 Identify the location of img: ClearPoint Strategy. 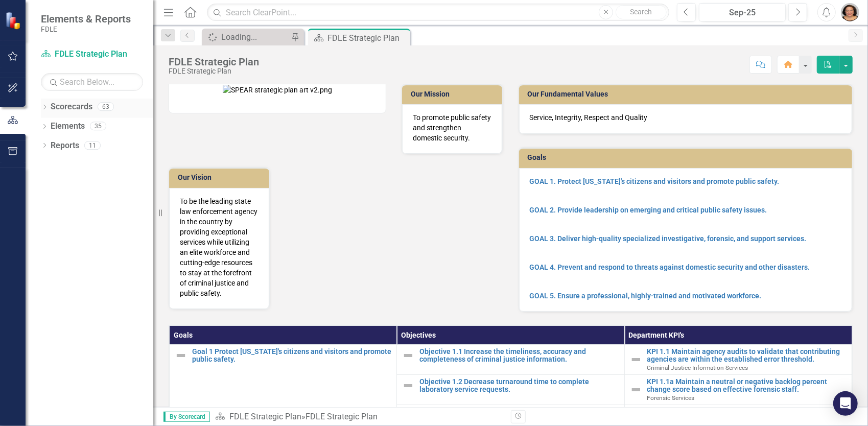
(14, 21).